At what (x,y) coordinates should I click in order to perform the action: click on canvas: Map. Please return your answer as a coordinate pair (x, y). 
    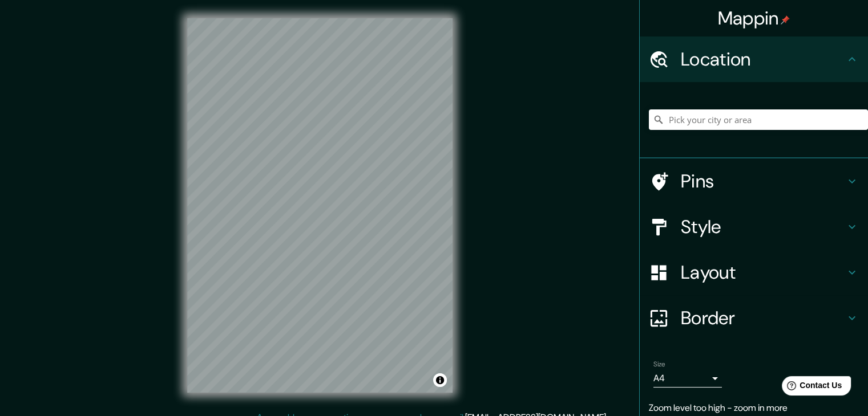
    Looking at the image, I should click on (320, 205).